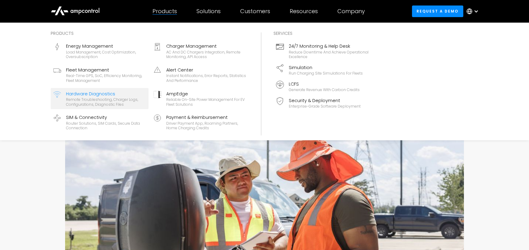 This screenshot has height=250, width=529. What do you see at coordinates (322, 87) in the screenshot?
I see `a: LCFSGenerate revenue with carbon credits` at bounding box center [322, 87].